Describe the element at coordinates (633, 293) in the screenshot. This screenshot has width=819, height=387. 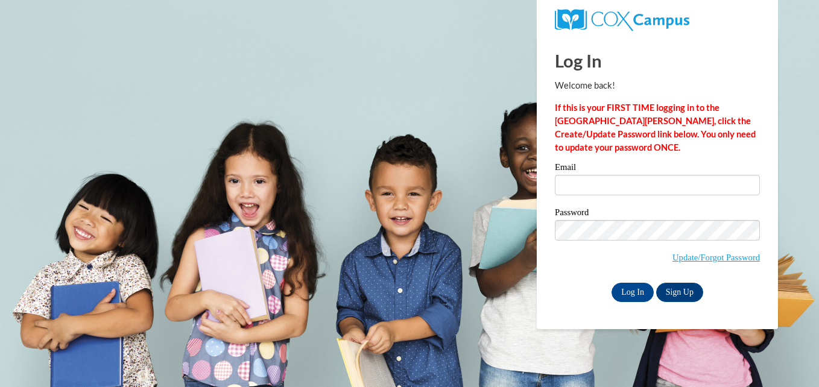
I see `input: Log In` at that location.